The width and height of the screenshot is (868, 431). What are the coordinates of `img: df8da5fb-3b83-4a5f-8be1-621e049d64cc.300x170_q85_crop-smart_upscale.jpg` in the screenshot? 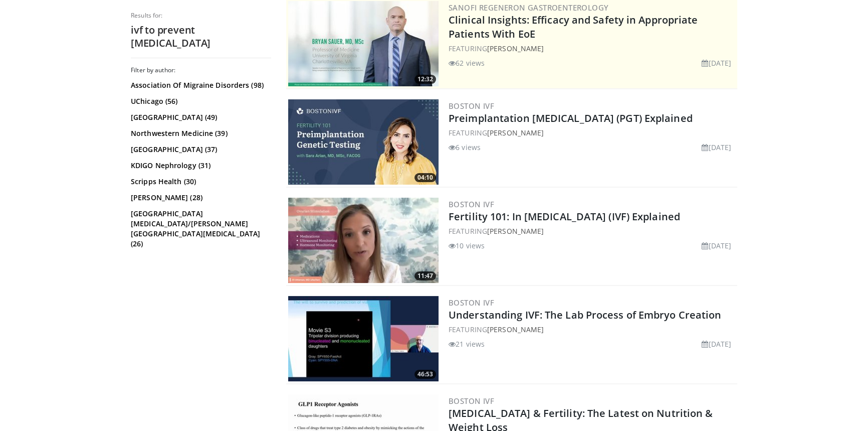 It's located at (363, 339).